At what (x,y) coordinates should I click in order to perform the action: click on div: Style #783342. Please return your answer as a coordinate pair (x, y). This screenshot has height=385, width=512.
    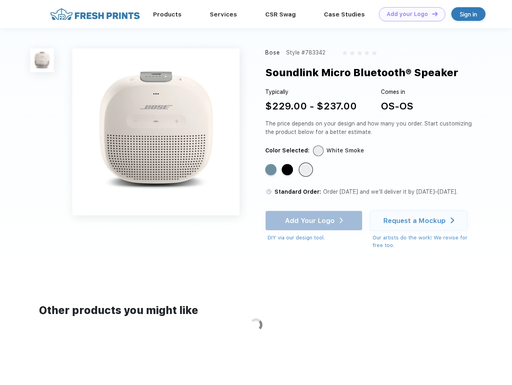
    Looking at the image, I should click on (306, 53).